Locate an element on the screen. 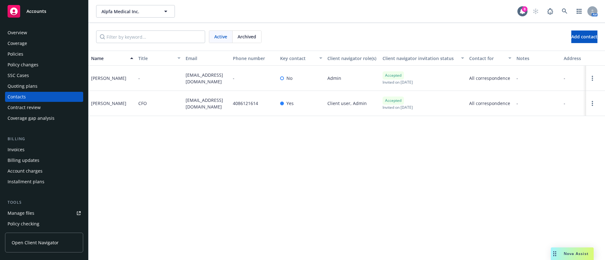  div: Key contact is located at coordinates (298, 58).